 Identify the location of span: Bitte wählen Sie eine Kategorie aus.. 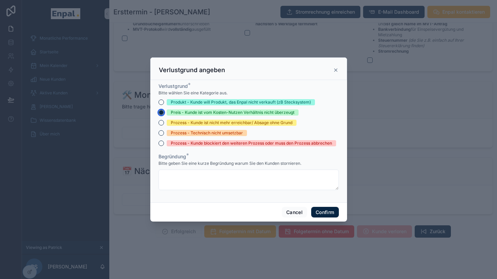
(193, 93).